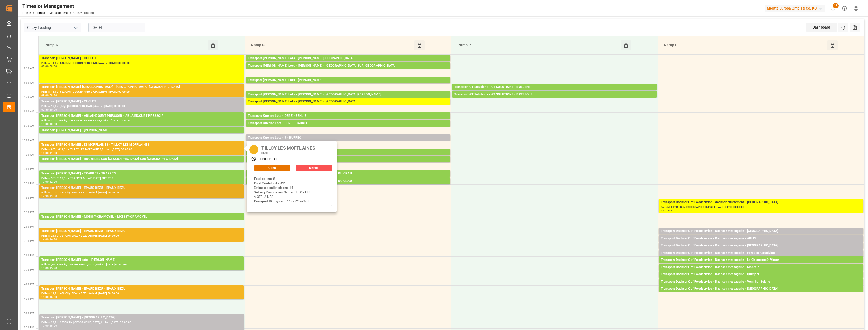  What do you see at coordinates (836, 5) in the screenshot?
I see `span: 11` at bounding box center [836, 5].